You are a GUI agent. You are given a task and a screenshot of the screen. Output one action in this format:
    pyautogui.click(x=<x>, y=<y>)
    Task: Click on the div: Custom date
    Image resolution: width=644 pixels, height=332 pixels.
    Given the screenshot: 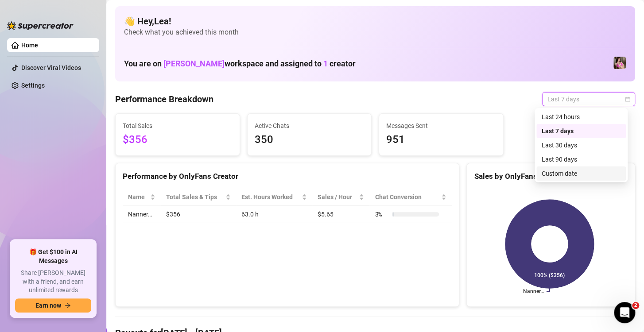 What is the action you would take?
    pyautogui.click(x=581, y=174)
    